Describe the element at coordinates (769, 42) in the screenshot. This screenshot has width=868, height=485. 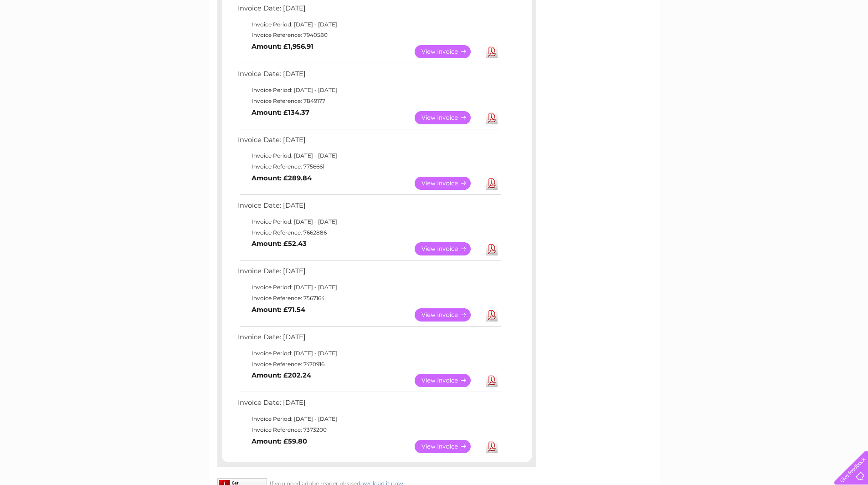
I see `a: Telecoms` at that location.